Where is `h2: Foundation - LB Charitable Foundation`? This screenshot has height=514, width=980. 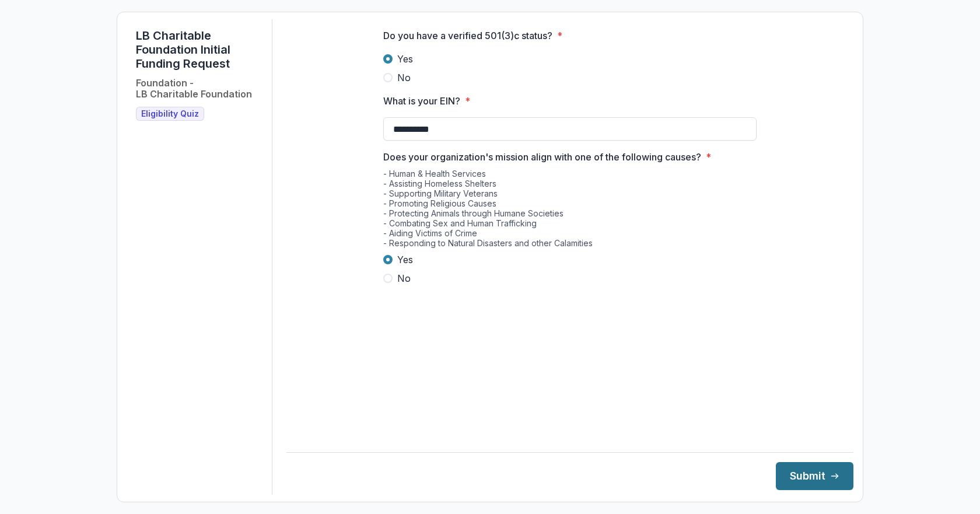 h2: Foundation - LB Charitable Foundation is located at coordinates (194, 88).